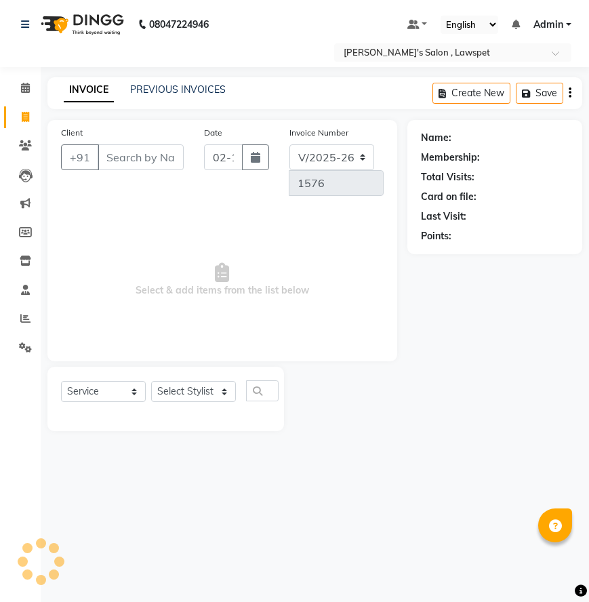 The image size is (589, 602). I want to click on span: Select & add items from the list below, so click(222, 280).